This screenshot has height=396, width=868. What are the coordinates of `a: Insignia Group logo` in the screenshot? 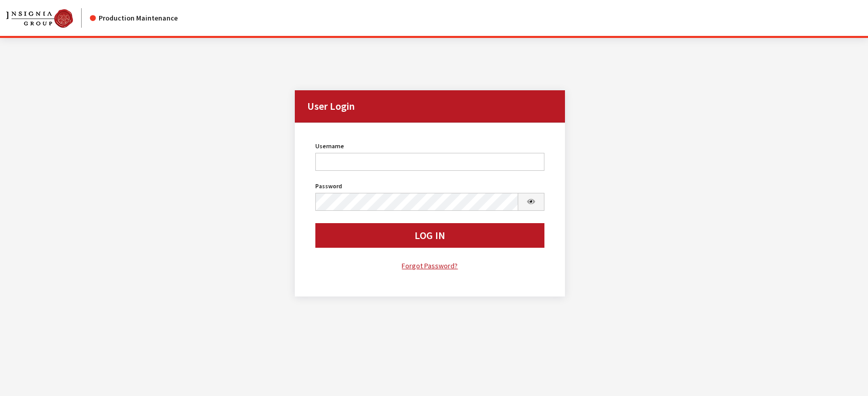 It's located at (48, 18).